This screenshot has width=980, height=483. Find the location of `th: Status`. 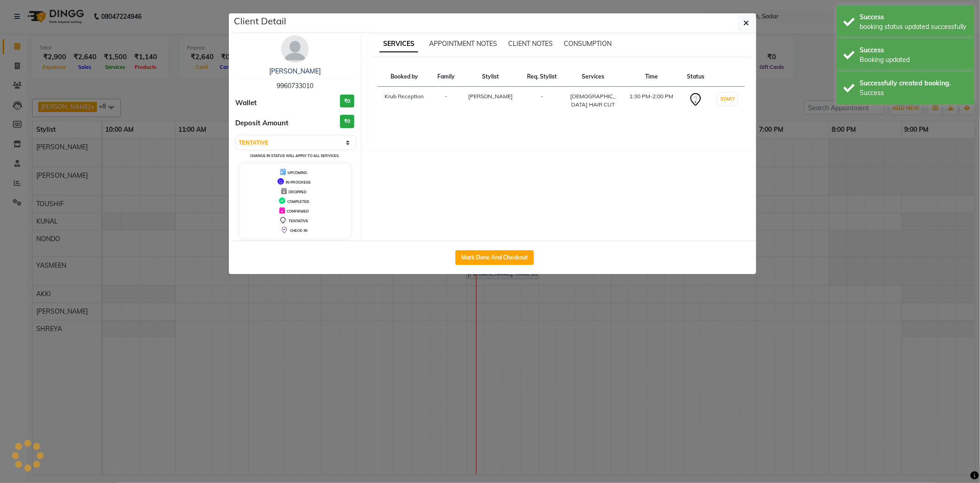

th: Status is located at coordinates (695, 76).